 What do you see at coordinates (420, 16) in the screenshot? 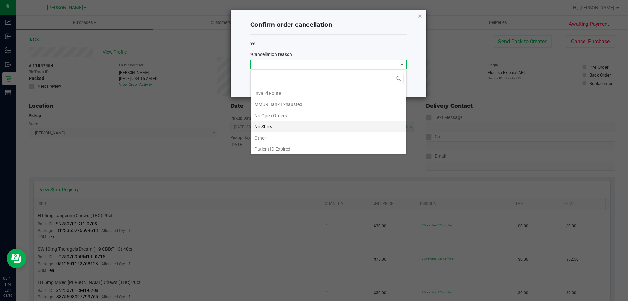
I see `button: Close` at bounding box center [420, 16].